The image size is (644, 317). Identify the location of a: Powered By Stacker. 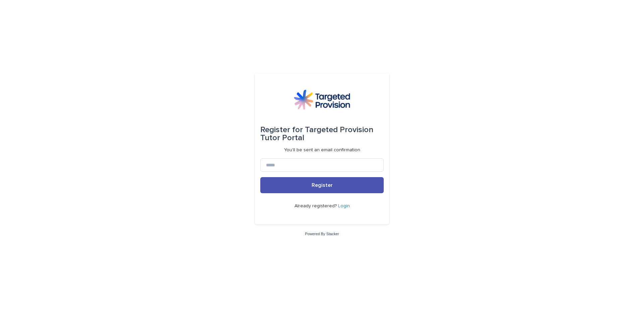
(321, 234).